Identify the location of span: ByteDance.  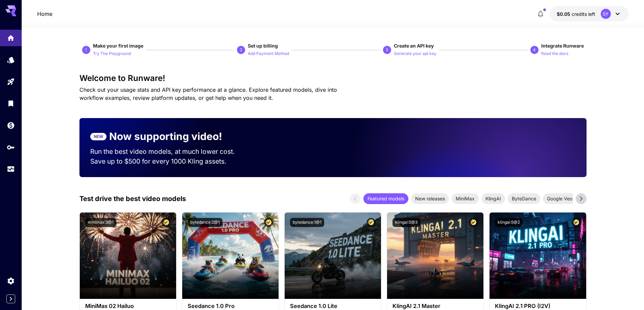
(524, 198).